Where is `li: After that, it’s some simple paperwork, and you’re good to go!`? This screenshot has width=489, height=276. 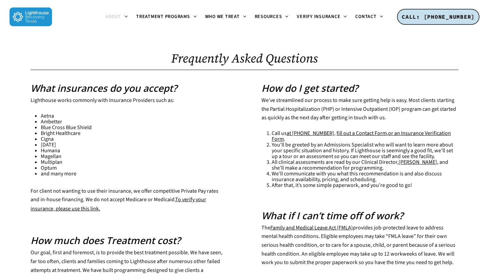 li: After that, it’s some simple paperwork, and you’re good to go! is located at coordinates (365, 185).